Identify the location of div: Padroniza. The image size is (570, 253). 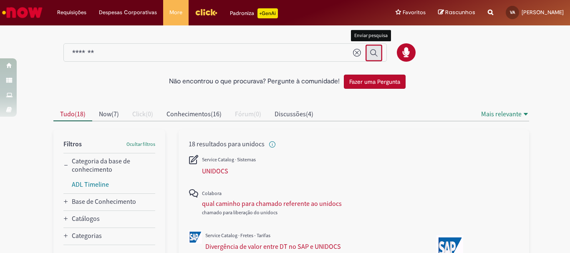
(254, 13).